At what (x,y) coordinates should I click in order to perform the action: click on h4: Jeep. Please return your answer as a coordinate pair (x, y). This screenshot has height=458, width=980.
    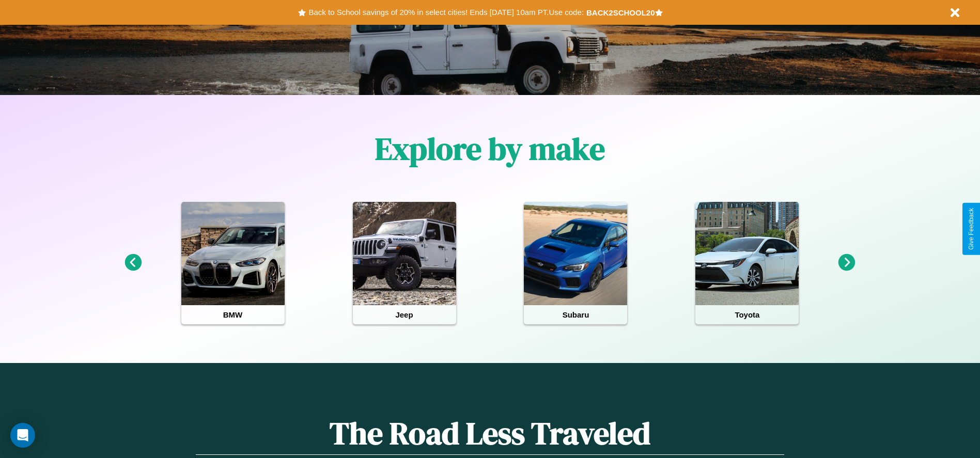
    Looking at the image, I should click on (405, 314).